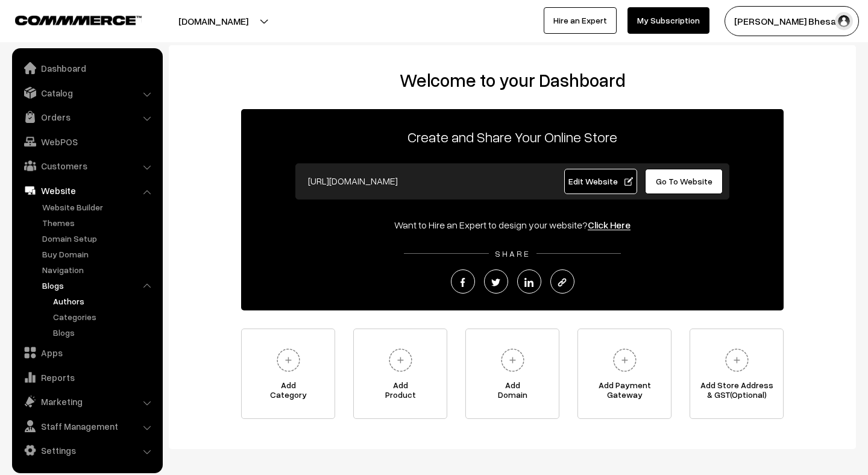  I want to click on img: user, so click(845, 21).